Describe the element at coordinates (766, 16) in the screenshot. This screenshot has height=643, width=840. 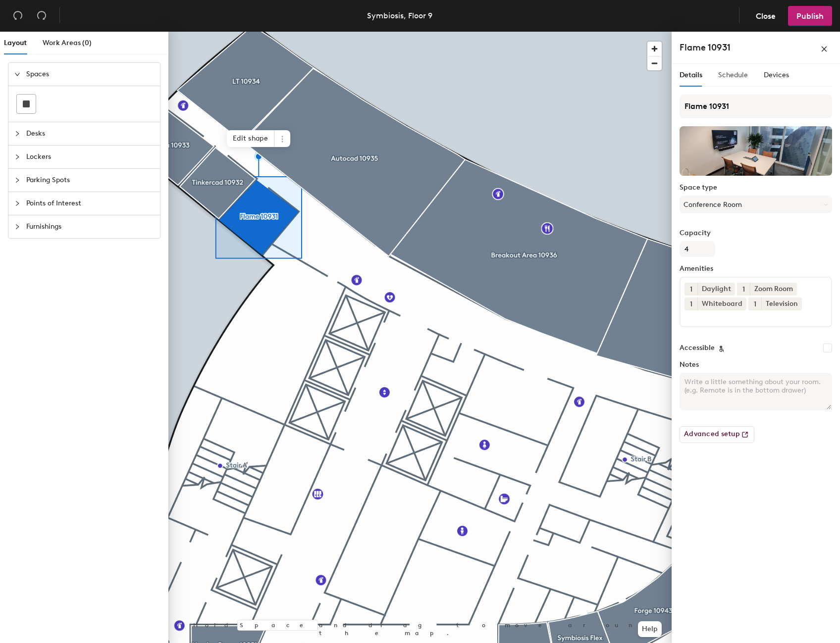
I see `span: Close` at that location.